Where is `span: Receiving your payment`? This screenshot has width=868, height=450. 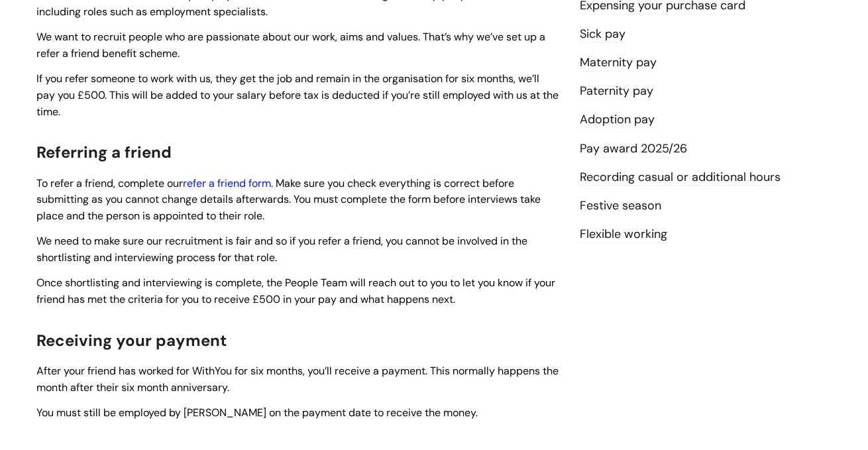
span: Receiving your payment is located at coordinates (131, 340).